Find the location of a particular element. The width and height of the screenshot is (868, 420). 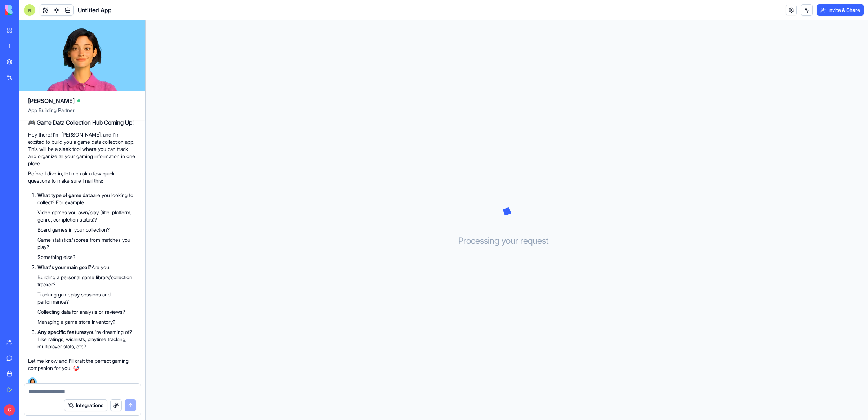

p: Are you: is located at coordinates (87, 267).